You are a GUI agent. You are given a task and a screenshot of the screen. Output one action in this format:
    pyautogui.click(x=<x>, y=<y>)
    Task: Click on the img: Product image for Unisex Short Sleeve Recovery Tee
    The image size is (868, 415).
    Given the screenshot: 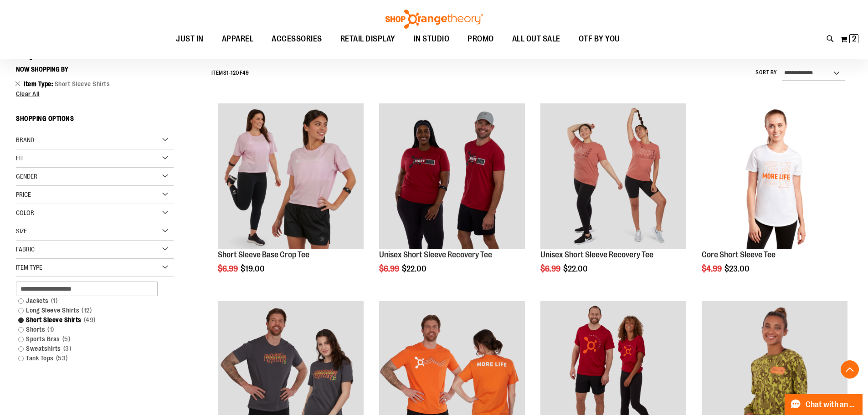 What is the action you would take?
    pyautogui.click(x=613, y=177)
    